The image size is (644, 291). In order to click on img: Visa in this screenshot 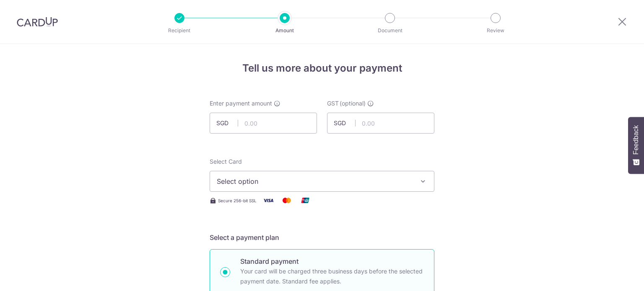, I will do `click(268, 200)`.